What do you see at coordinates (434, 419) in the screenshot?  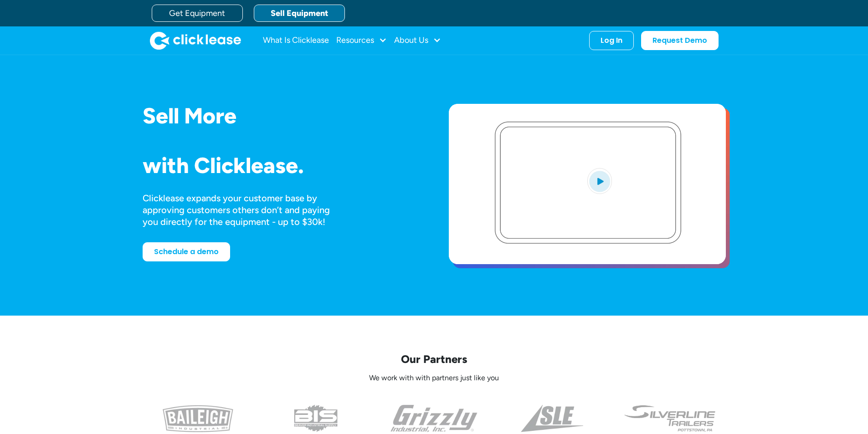 I see `img: the grizzly industrial inc logo` at bounding box center [434, 419].